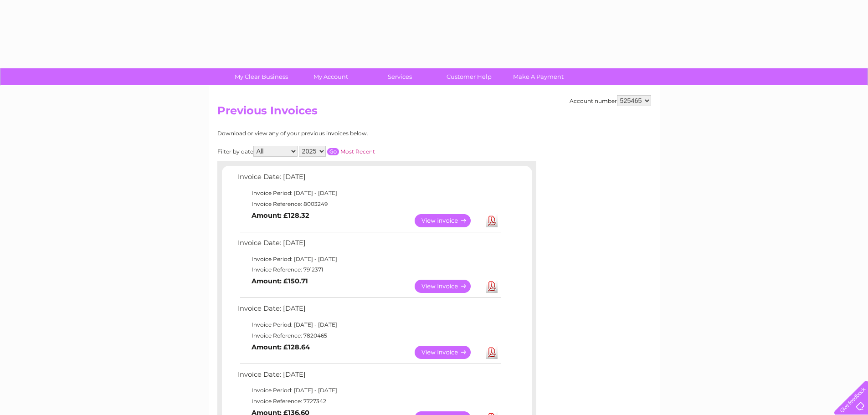  Describe the element at coordinates (434, 113) in the screenshot. I see `h2: Previous Invoices` at that location.